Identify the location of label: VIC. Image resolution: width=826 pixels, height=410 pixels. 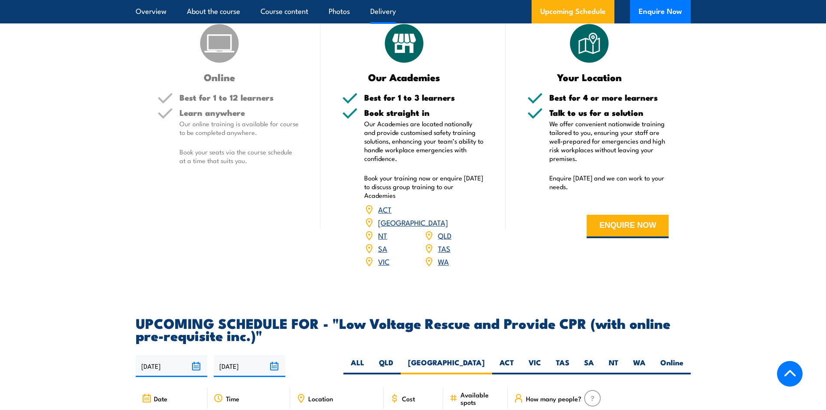
(535, 366).